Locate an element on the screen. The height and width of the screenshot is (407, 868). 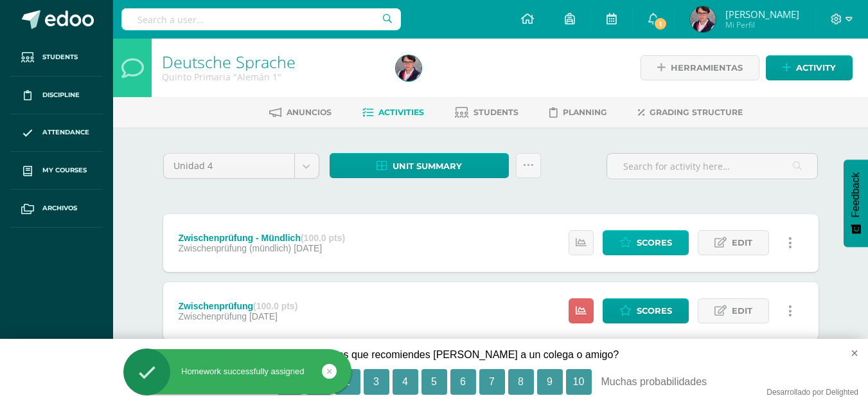
span: Activity is located at coordinates (815, 67).